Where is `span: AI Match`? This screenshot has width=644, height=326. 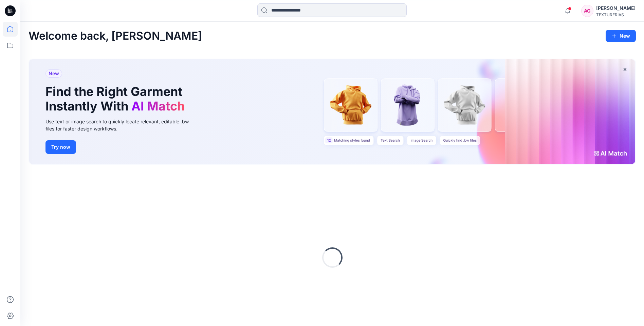
span: AI Match is located at coordinates (158, 106).